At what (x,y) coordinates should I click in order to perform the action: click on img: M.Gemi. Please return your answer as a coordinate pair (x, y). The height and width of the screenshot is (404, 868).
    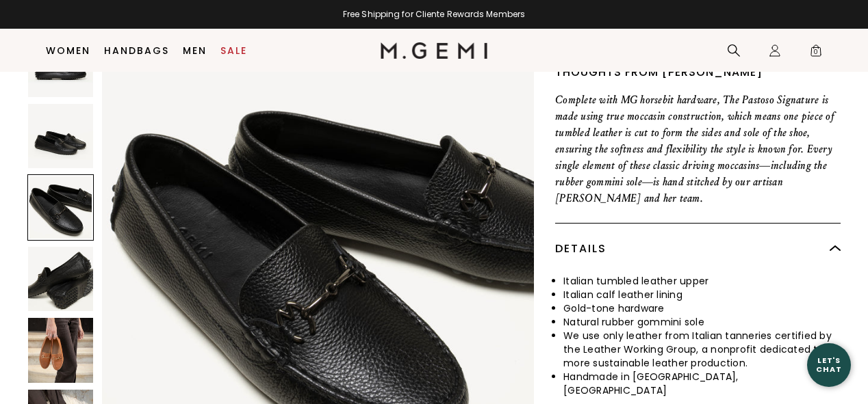
    Looking at the image, I should click on (434, 50).